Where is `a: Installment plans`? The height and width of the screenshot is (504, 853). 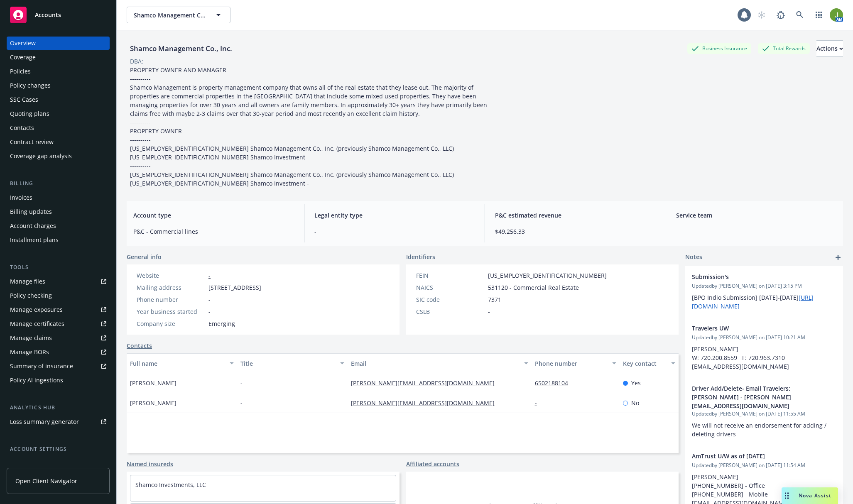
a: Installment plans is located at coordinates (58, 240).